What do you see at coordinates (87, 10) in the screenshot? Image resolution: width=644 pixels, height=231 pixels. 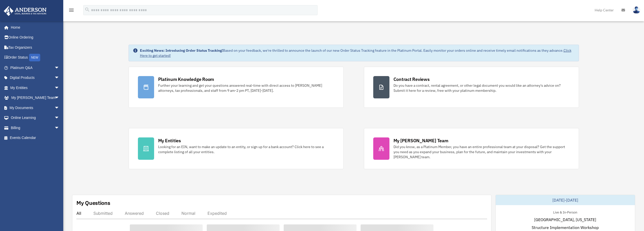 I see `i: search` at bounding box center [87, 10].